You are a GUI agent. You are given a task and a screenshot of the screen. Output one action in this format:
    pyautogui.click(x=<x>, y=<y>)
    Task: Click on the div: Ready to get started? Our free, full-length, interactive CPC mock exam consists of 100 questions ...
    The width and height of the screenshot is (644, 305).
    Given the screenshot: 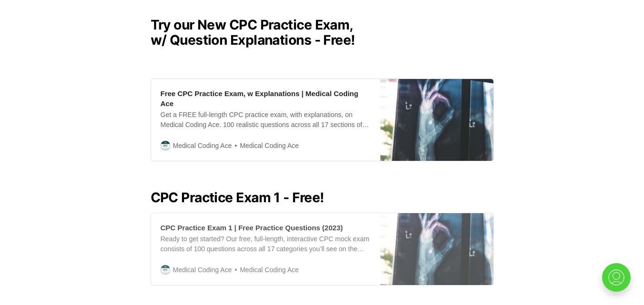 What is the action you would take?
    pyautogui.click(x=266, y=244)
    